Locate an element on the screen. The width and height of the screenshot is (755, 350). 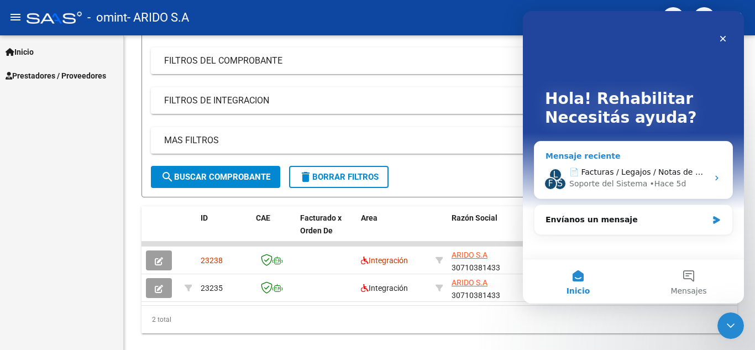
datatable-header-cell: Razón Social is located at coordinates (489, 231).